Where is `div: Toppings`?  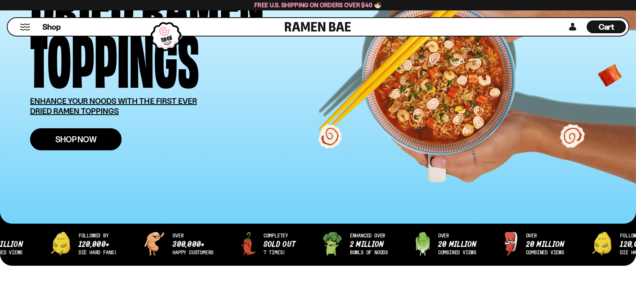 div: Toppings is located at coordinates (114, 57).